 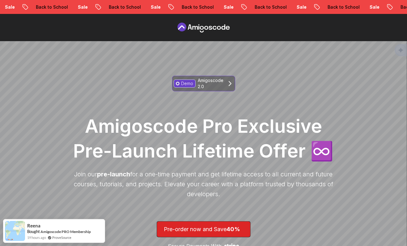 What do you see at coordinates (66, 231) in the screenshot?
I see `a: Amigoscode PRO Membership` at bounding box center [66, 231].